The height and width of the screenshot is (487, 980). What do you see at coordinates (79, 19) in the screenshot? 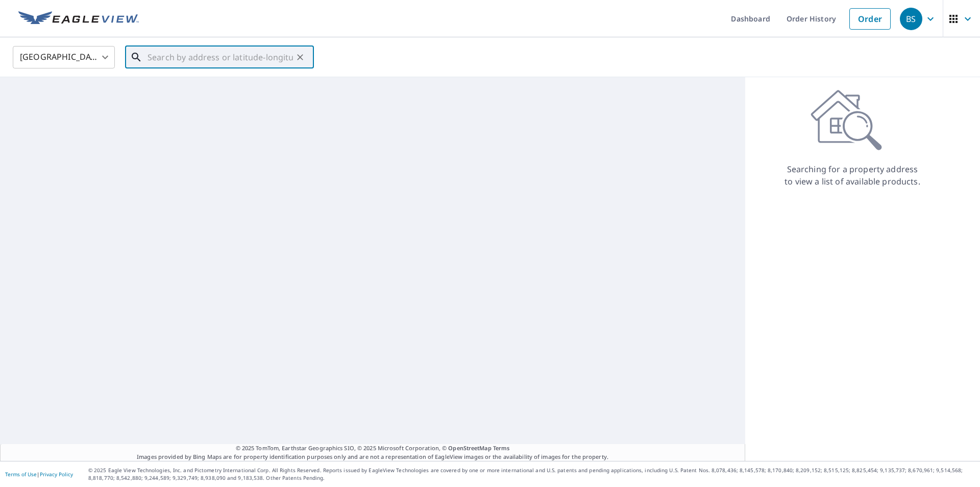
I see `img: EV Logo` at bounding box center [79, 19].